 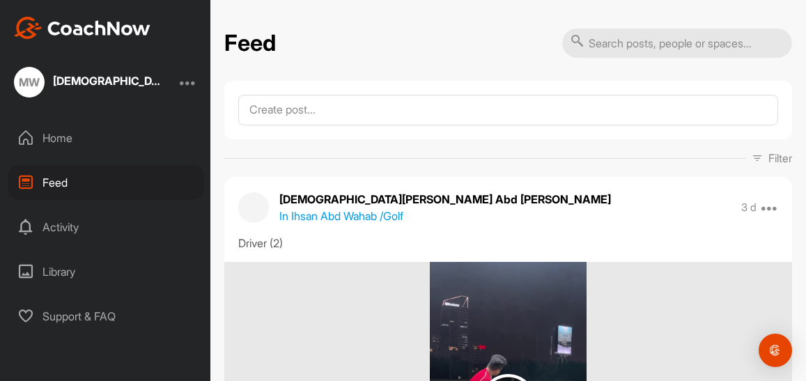 I want to click on p: 3 d, so click(x=748, y=207).